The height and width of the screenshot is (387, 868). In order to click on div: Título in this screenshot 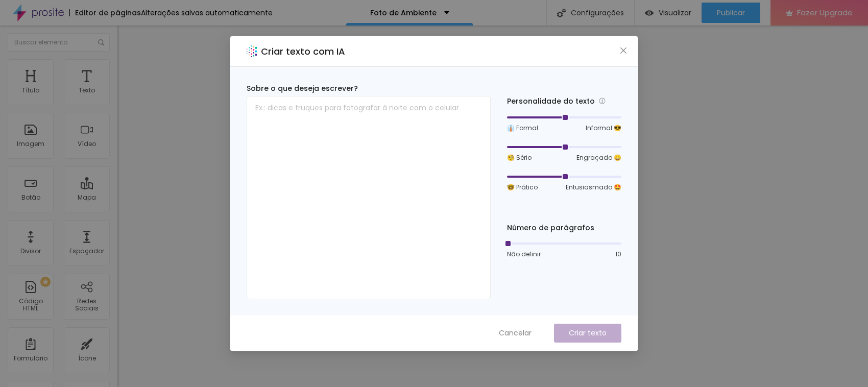, I will do `click(31, 91)`.